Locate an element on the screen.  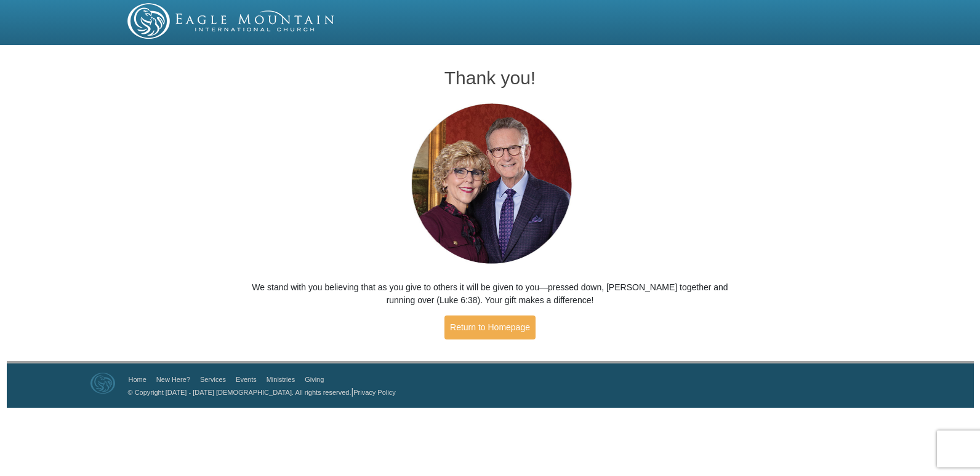
h1: Thank you! is located at coordinates (490, 78).